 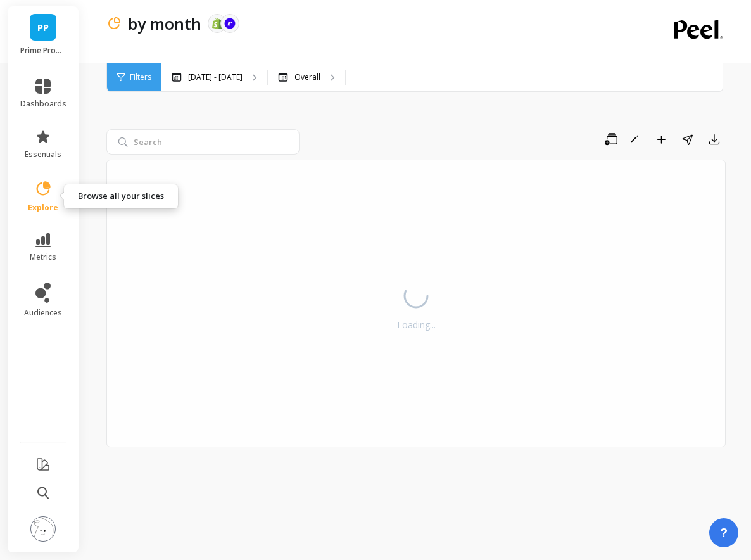 What do you see at coordinates (43, 313) in the screenshot?
I see `span: audiences` at bounding box center [43, 313].